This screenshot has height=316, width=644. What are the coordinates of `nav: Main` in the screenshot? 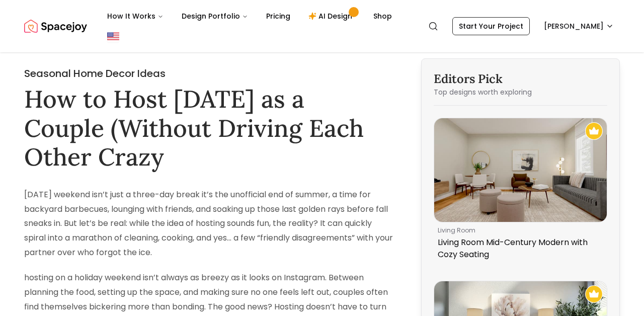 It's located at (249, 16).